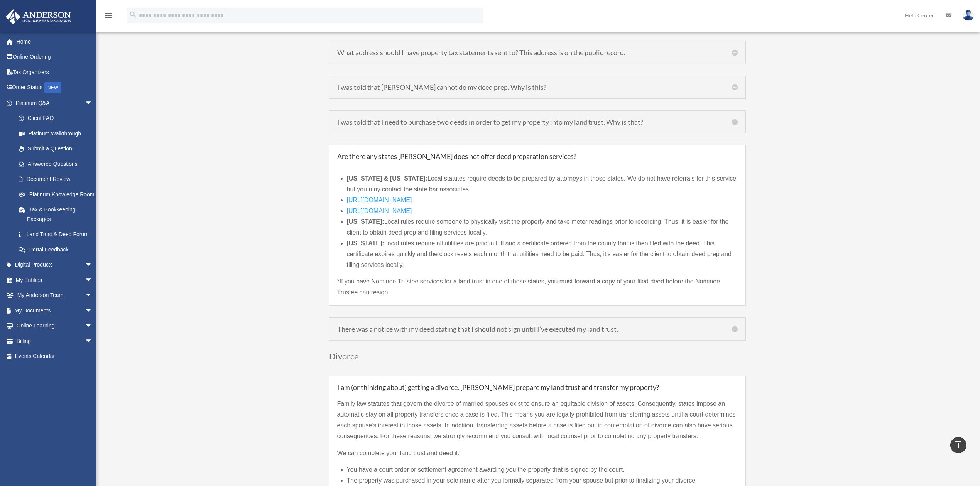  Describe the element at coordinates (109, 16) in the screenshot. I see `a: menu` at that location.